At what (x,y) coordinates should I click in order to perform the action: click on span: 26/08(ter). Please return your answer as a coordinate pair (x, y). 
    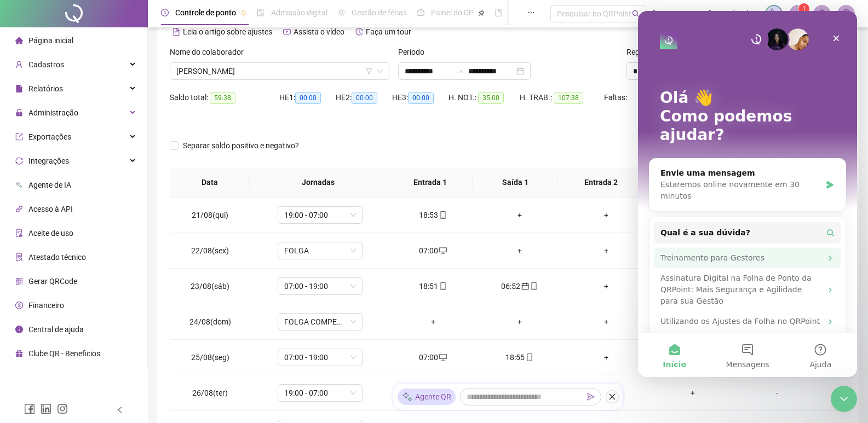
    Looking at the image, I should click on (210, 393).